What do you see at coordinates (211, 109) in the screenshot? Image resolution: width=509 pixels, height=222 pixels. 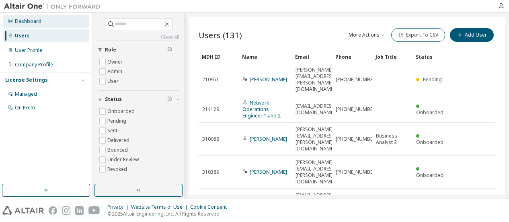 I see `span: 211129` at bounding box center [211, 109].